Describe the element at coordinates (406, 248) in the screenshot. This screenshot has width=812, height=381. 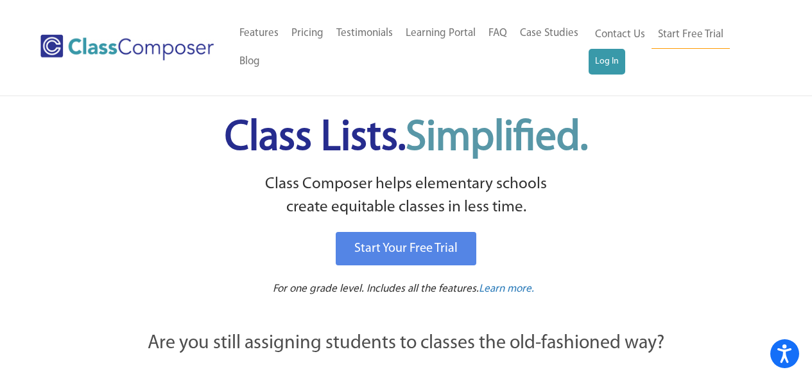
I see `a: Start Your Free Trial` at that location.